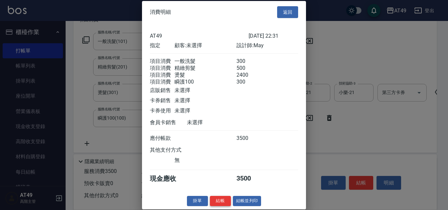  Describe the element at coordinates (162, 139) in the screenshot. I see `div: 應付帳款` at that location.